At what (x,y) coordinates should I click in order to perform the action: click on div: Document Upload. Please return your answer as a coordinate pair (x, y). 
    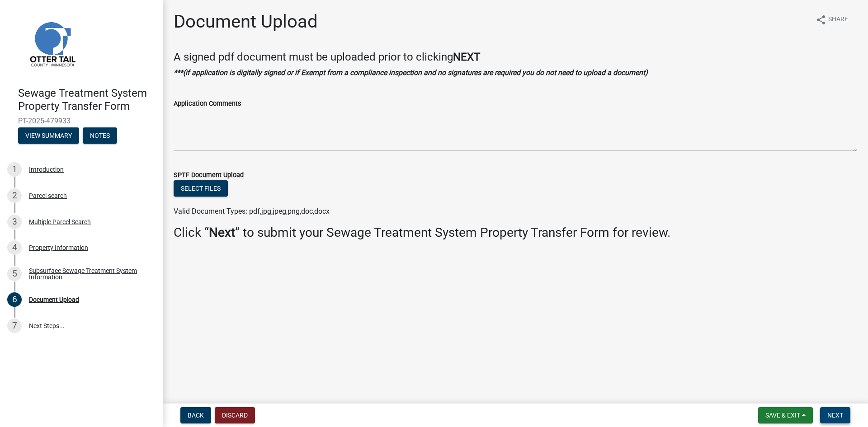
    Looking at the image, I should click on (53, 300).